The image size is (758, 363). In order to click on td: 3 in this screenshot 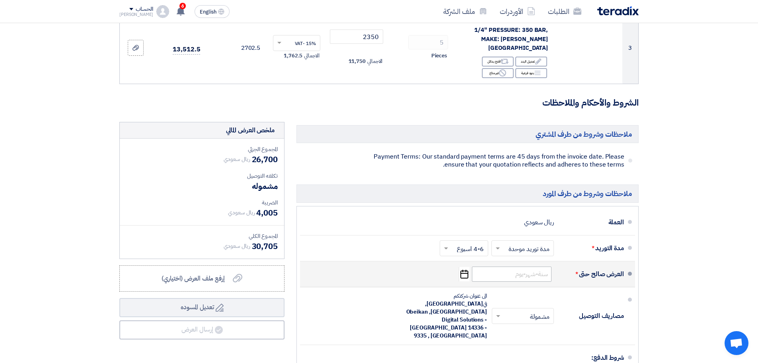, I will do `click(630, 47)`.